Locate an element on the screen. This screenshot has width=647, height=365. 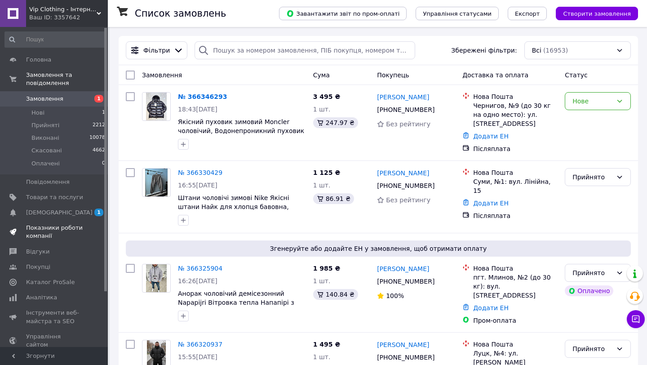
span: Каталог ProSale is located at coordinates (50, 282).